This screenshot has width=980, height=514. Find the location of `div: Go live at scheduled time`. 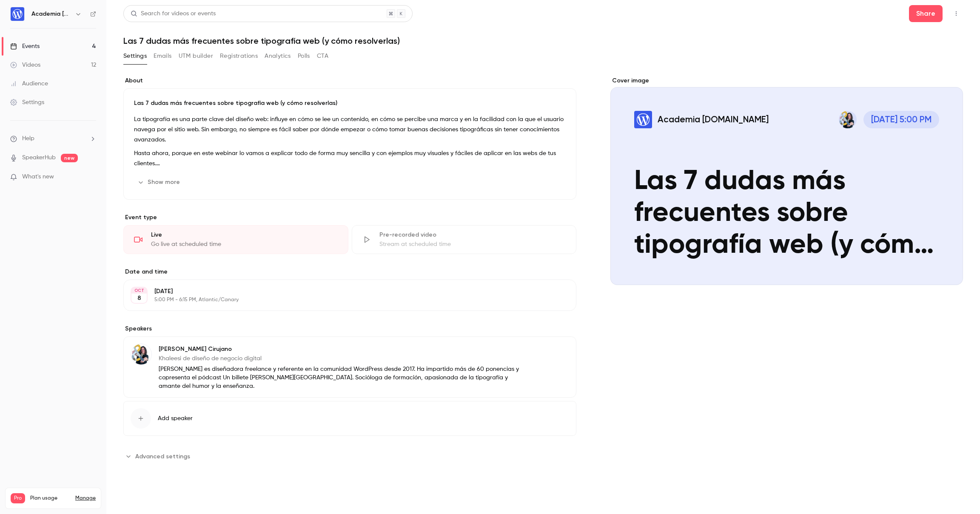

div: Go live at scheduled time is located at coordinates (244, 244).